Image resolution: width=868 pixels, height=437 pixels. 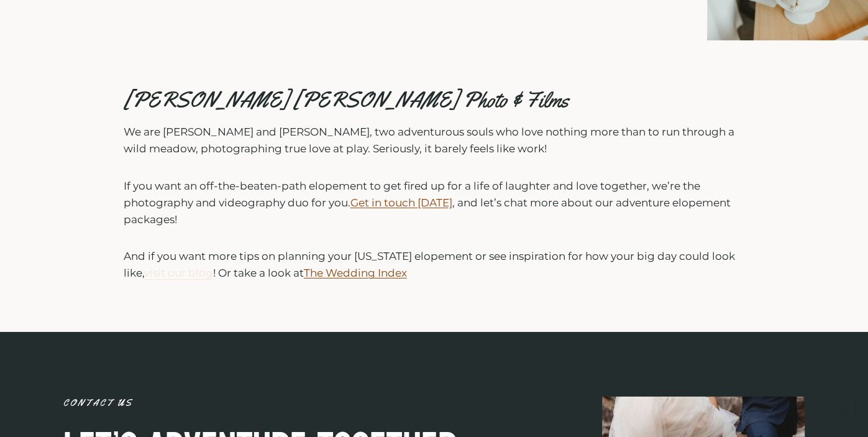 I want to click on a: The Wedding Index, so click(x=356, y=273).